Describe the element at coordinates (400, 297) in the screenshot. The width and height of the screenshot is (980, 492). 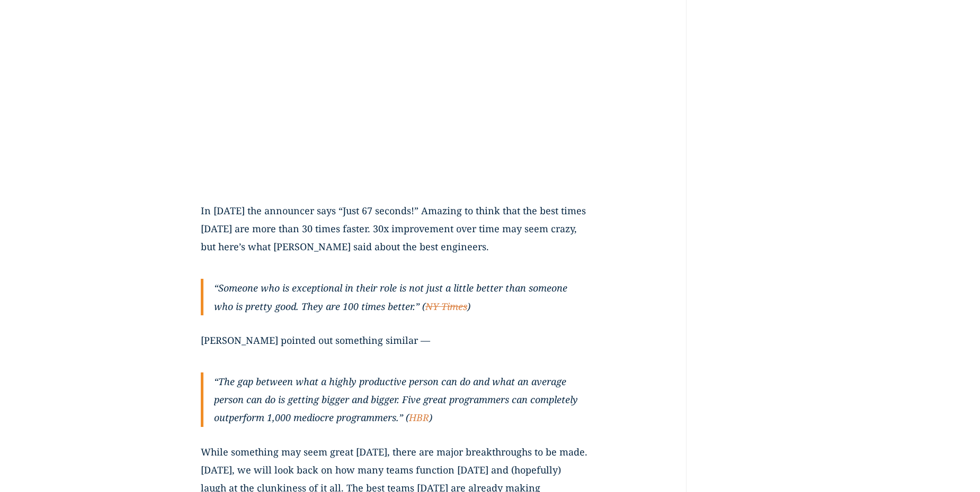
I see `p: “Someone who is exceptional in their role is not just a little better than someone who is pretty ...` at that location.